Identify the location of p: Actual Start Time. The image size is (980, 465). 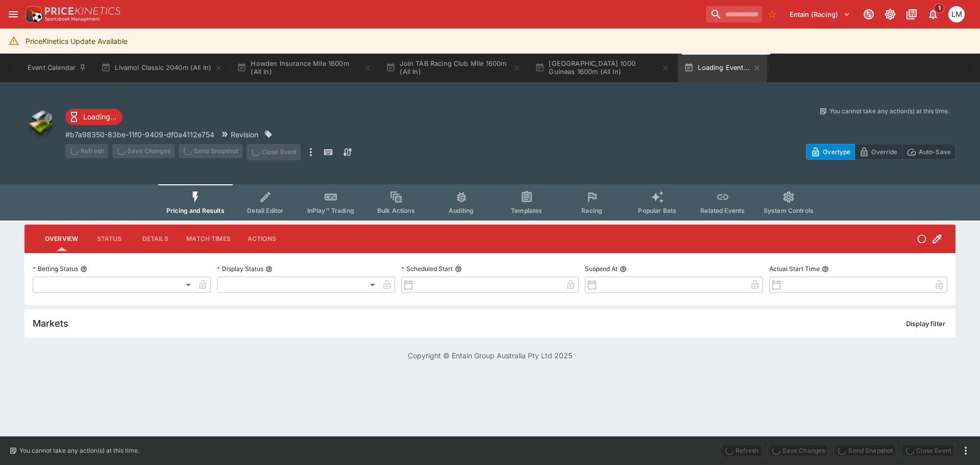
(794, 268).